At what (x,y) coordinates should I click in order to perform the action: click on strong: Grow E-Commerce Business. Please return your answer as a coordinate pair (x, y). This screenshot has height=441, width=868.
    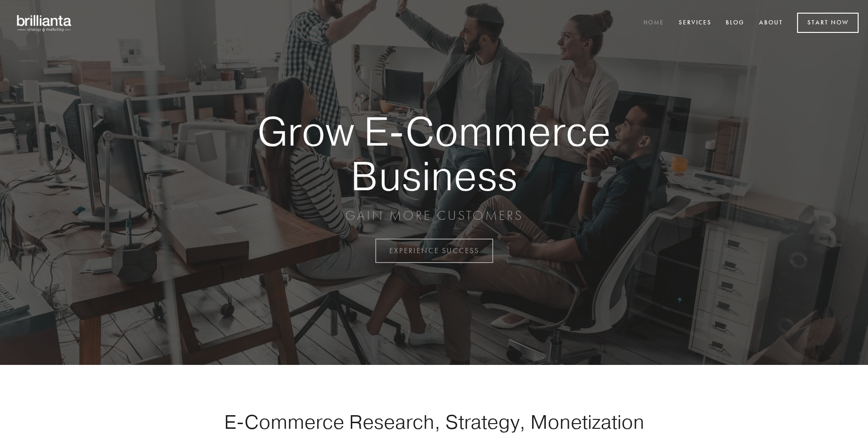
    Looking at the image, I should click on (434, 154).